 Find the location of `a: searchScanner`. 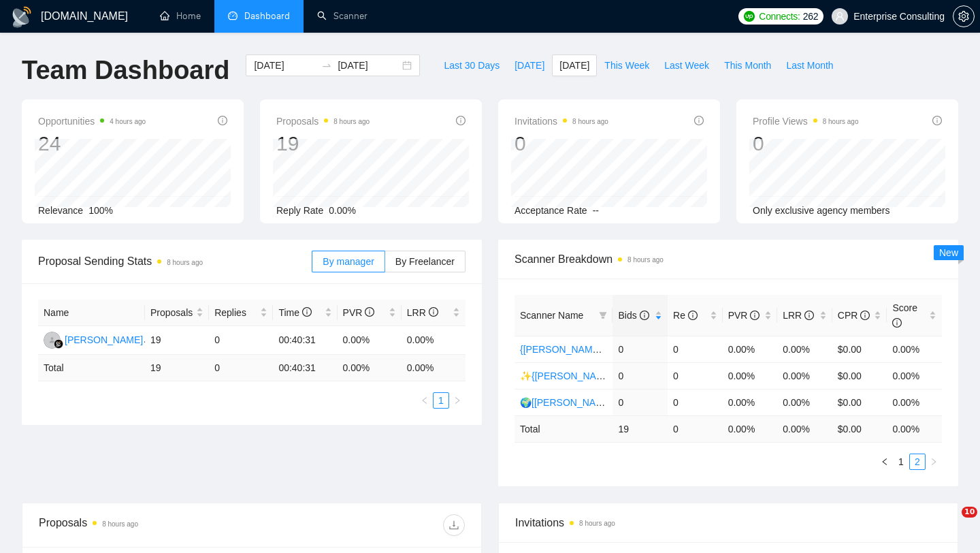

a: searchScanner is located at coordinates (343, 16).